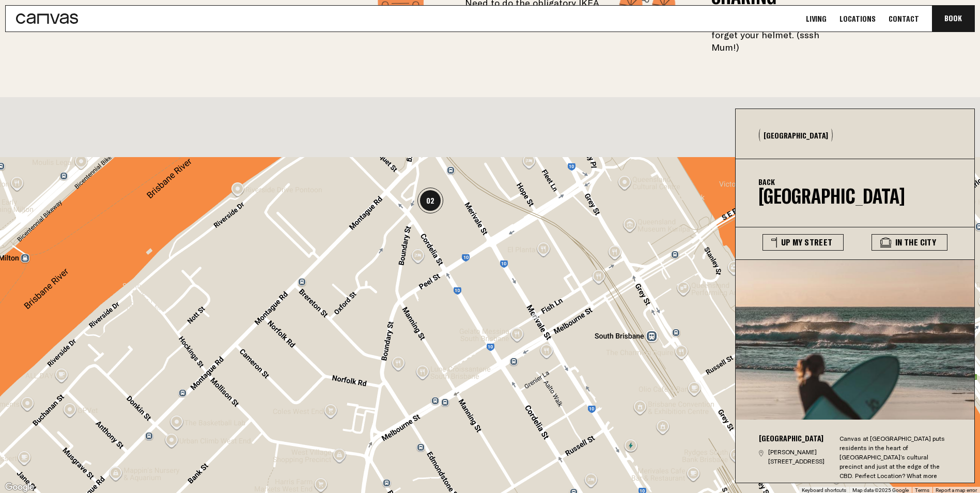 The height and width of the screenshot is (493, 980). Describe the element at coordinates (767, 182) in the screenshot. I see `button: Back` at that location.